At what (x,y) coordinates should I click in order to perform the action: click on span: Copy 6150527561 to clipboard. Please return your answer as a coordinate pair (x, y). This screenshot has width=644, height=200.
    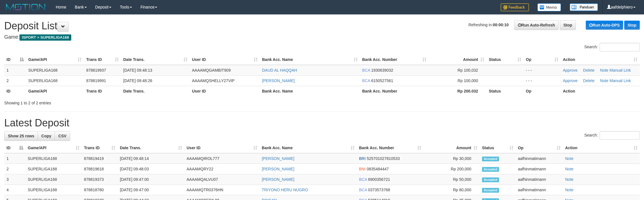
    Looking at the image, I should click on (382, 81).